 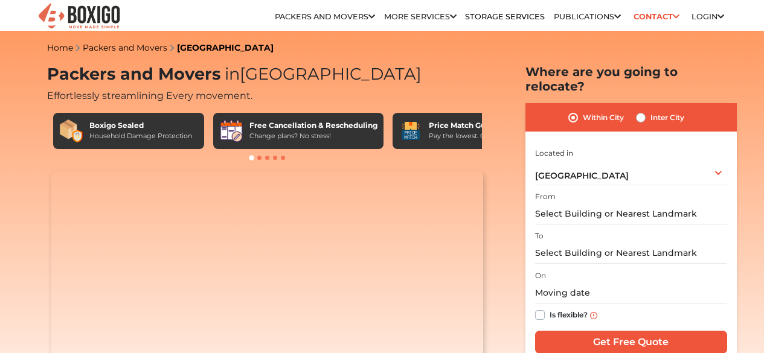 I want to click on a: Storage Services, so click(x=505, y=16).